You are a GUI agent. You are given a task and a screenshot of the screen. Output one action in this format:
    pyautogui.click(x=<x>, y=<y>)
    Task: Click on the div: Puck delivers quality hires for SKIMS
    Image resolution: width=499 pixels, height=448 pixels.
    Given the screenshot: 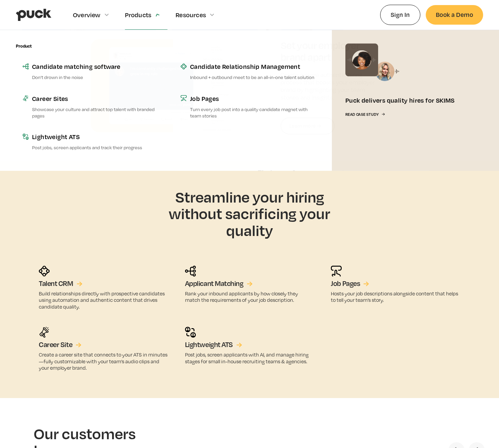 What is the action you would take?
    pyautogui.click(x=400, y=100)
    